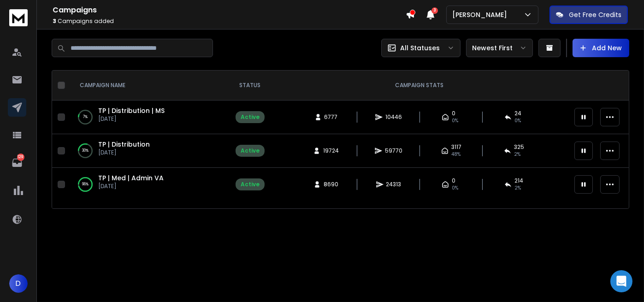 This screenshot has width=644, height=302. I want to click on span: 24, so click(518, 113).